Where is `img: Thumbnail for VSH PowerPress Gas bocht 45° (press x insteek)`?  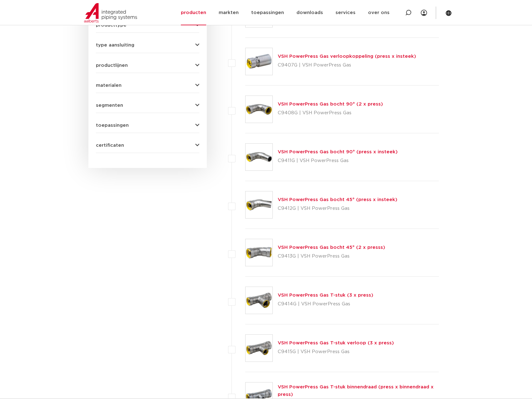 img: Thumbnail for VSH PowerPress Gas bocht 45° (press x insteek) is located at coordinates (259, 205).